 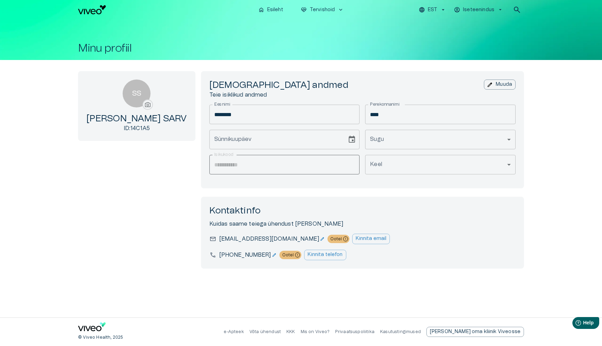 What do you see at coordinates (501, 10) in the screenshot?
I see `span: arrow_drop_down` at bounding box center [501, 10].